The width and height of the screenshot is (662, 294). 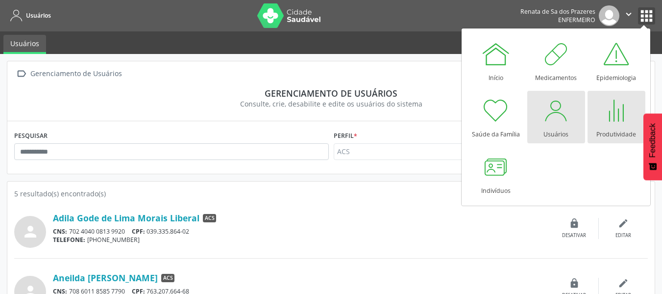 What do you see at coordinates (138, 231) in the screenshot?
I see `span: CPF:` at bounding box center [138, 231].